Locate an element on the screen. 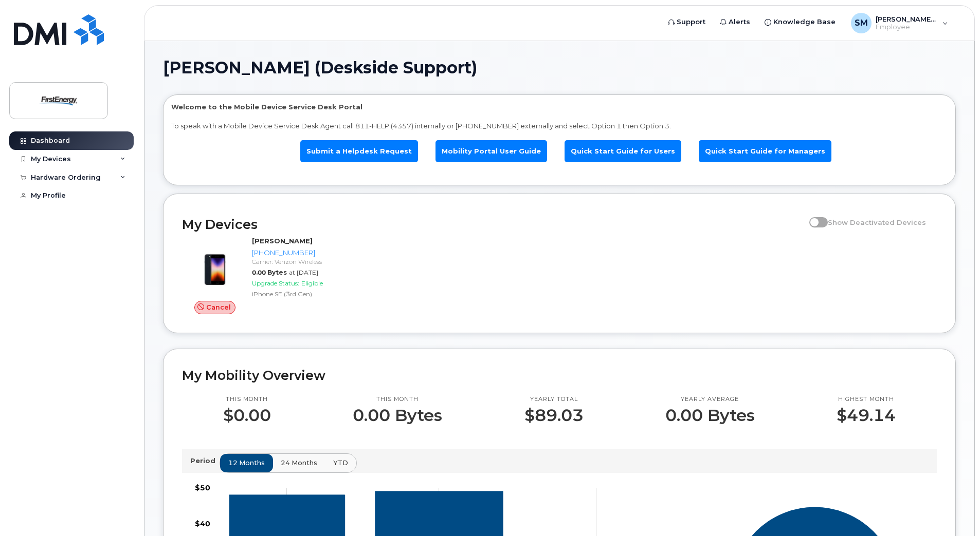  h2: My Devices is located at coordinates (493, 225).